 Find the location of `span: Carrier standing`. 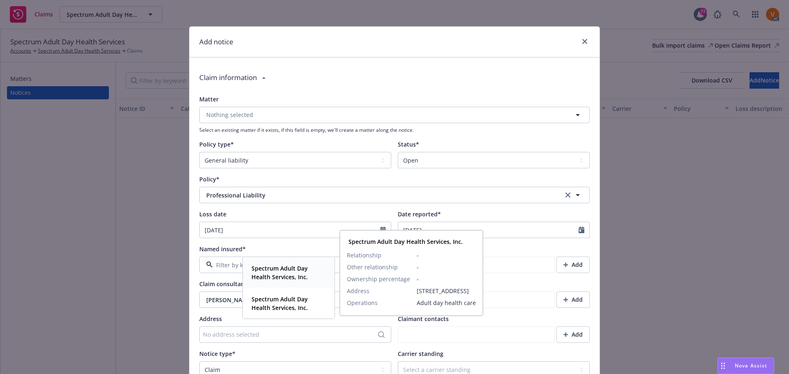

span: Carrier standing is located at coordinates (420, 354).